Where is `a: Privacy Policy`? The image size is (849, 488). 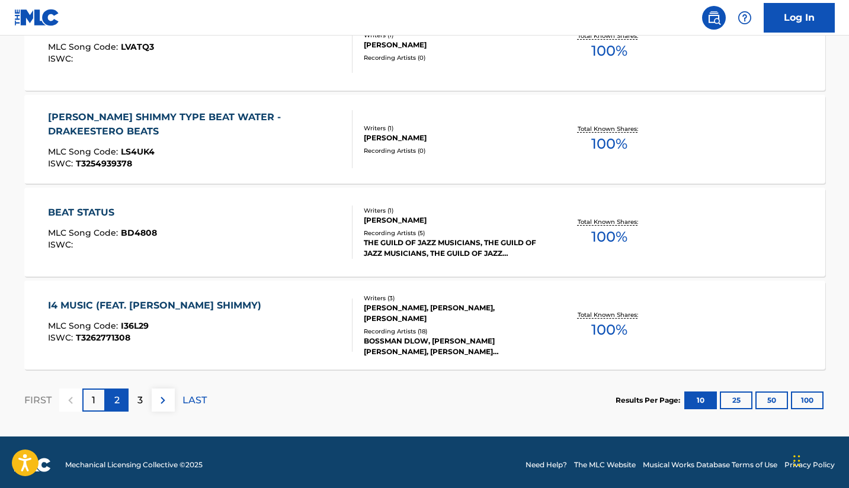 a: Privacy Policy is located at coordinates (809, 465).